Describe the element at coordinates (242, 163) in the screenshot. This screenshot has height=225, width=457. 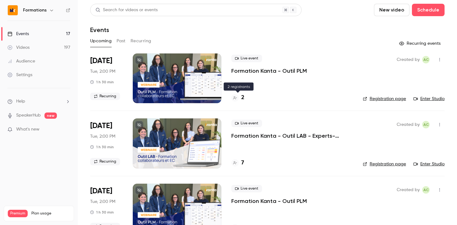
I see `h4: 7` at that location.